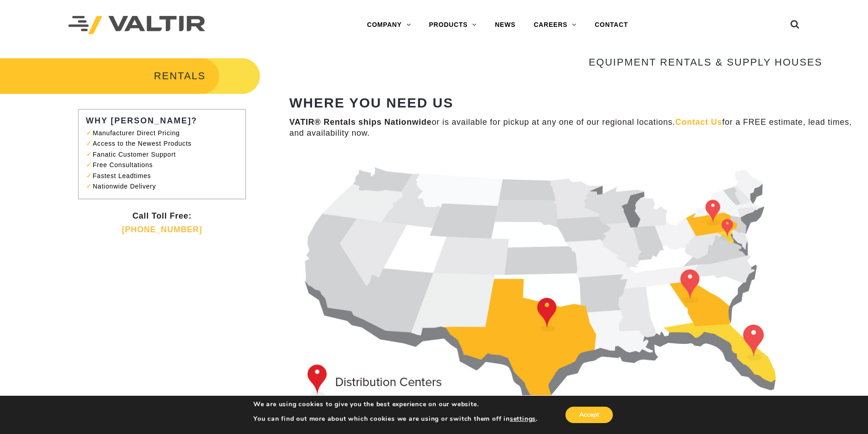 Image resolution: width=868 pixels, height=434 pixels. I want to click on img: Valtir, so click(136, 25).